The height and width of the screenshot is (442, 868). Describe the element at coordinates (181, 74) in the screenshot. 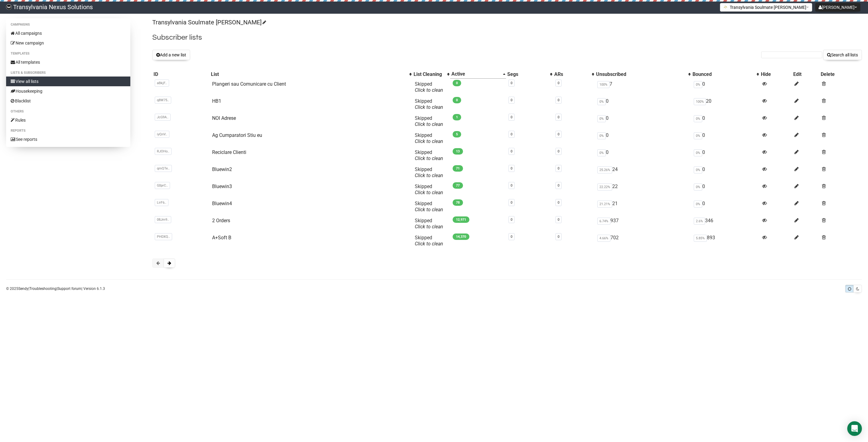

I see `th: ID: No sort applied, sorting is disabled` at that location.